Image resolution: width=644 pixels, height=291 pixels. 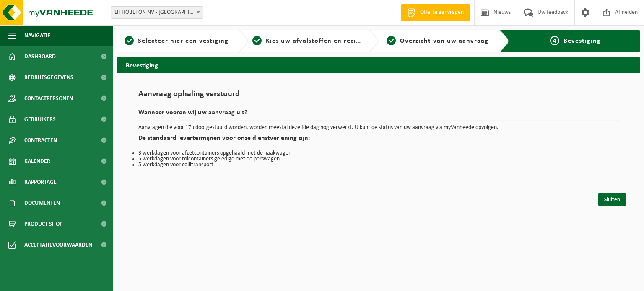 What do you see at coordinates (323, 41) in the screenshot?
I see `span: Kies uw afvalstoffen en recipiënten` at bounding box center [323, 41].